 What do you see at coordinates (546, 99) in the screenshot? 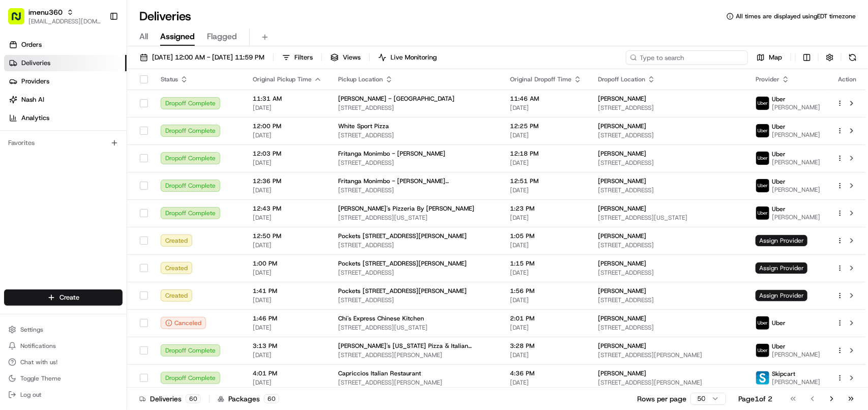
I see `span: 11:46 AM` at bounding box center [546, 99].